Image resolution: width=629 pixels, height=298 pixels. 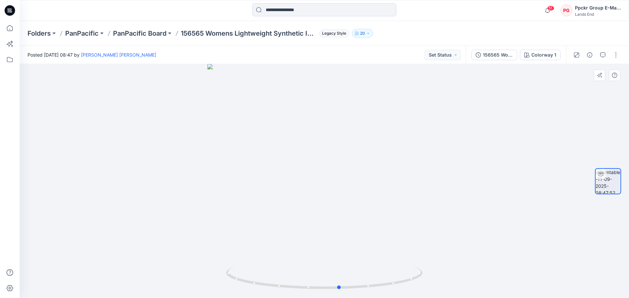 I want to click on p: PanPacific Board, so click(x=140, y=33).